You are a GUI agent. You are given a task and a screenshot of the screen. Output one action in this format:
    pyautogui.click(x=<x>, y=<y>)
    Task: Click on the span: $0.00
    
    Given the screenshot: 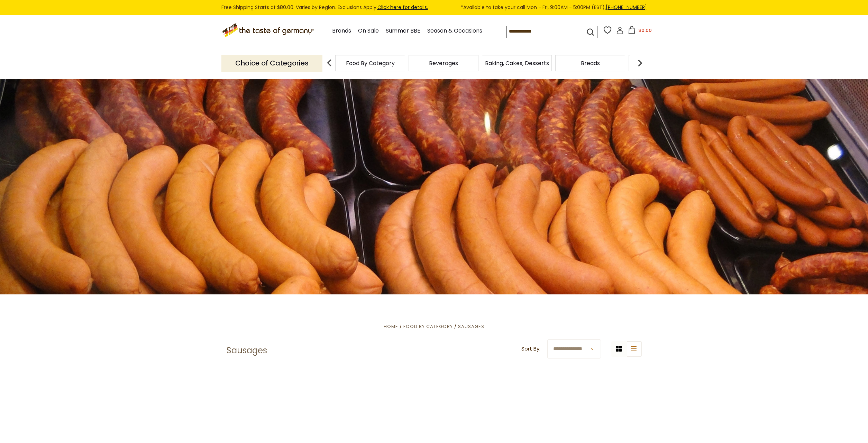 What is the action you would take?
    pyautogui.click(x=645, y=30)
    